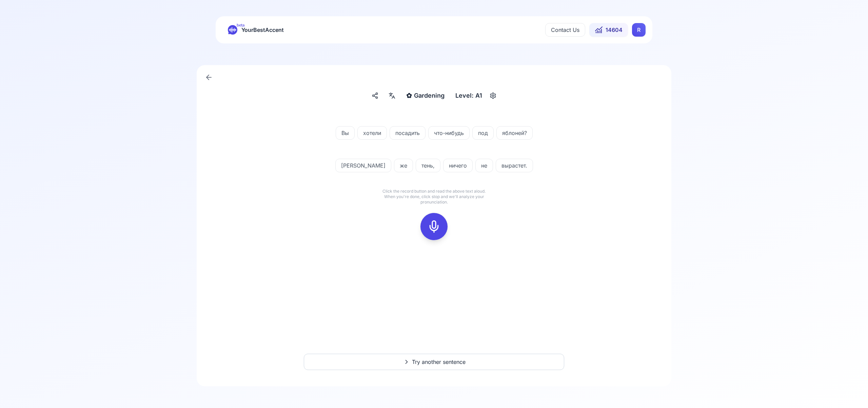  Describe the element at coordinates (429, 96) in the screenshot. I see `span: Gardening` at that location.